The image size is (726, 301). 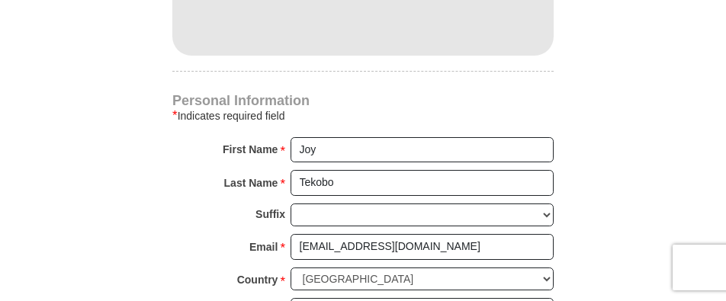 What do you see at coordinates (258, 280) in the screenshot?
I see `strong: Country` at bounding box center [258, 280].